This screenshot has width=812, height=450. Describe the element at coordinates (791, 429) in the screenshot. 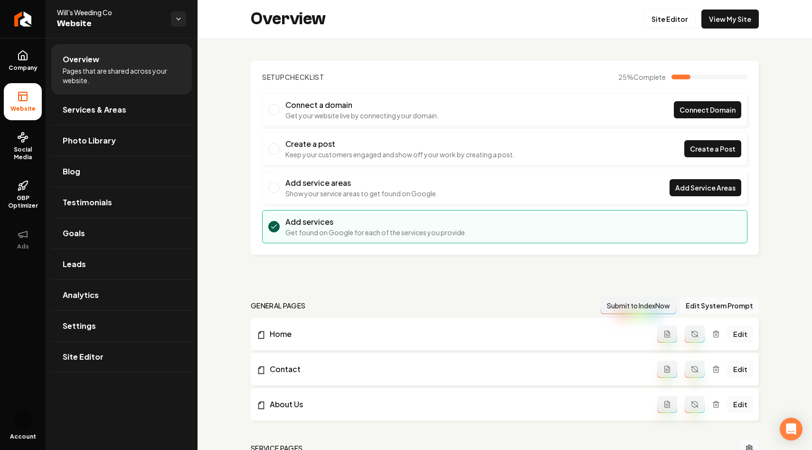

I see `div: Open Intercom Messenger` at that location.